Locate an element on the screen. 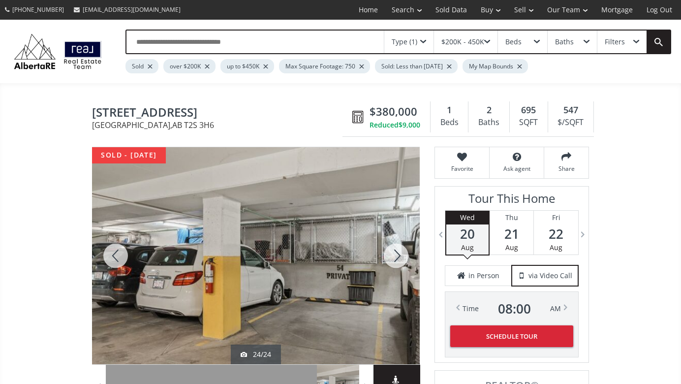 The image size is (681, 384). div: Type (1) is located at coordinates (404, 42).